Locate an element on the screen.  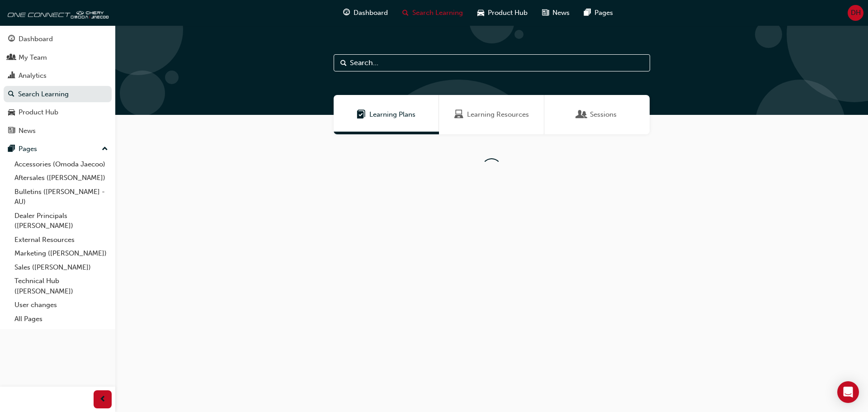
a: Dashboard is located at coordinates (58, 39).